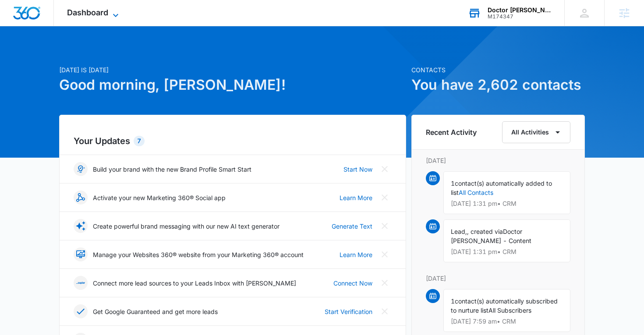  Describe the element at coordinates (476, 193) in the screenshot. I see `a: All Contacts` at that location.